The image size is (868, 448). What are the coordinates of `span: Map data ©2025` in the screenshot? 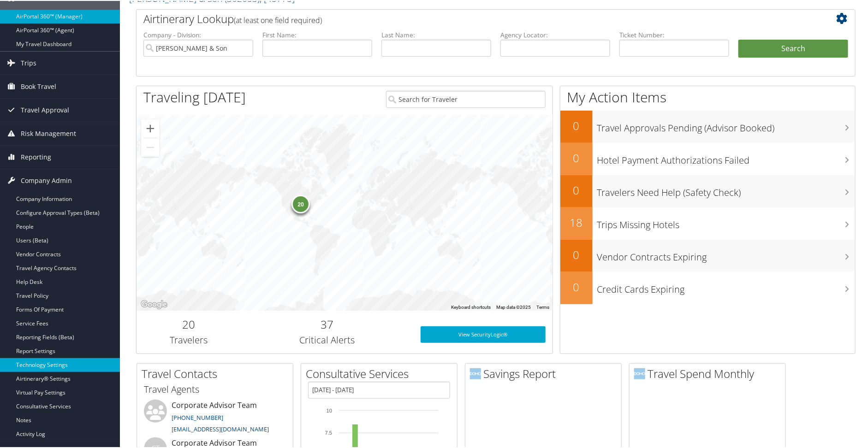 It's located at (514, 306).